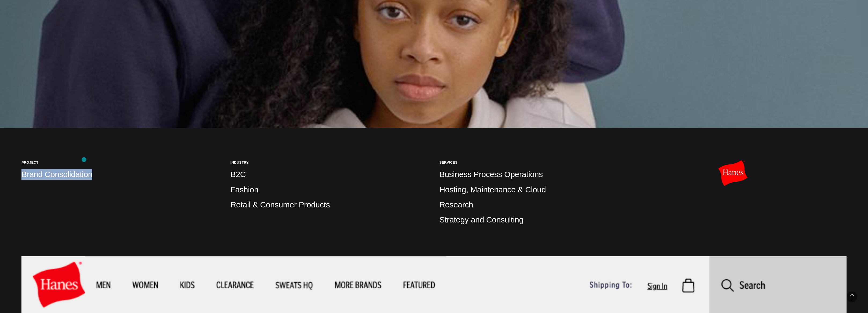 This screenshot has width=868, height=313. What do you see at coordinates (329, 205) in the screenshot?
I see `p: Retail & Consumer Products` at bounding box center [329, 205].